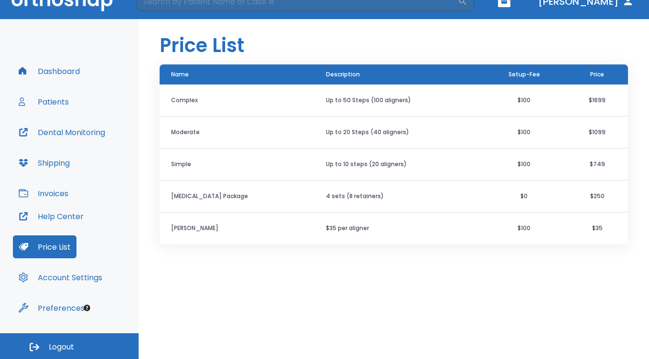 The image size is (649, 359). I want to click on th: Description, so click(398, 75).